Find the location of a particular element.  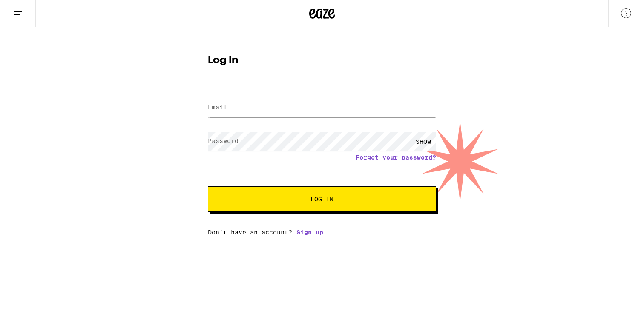

label: Email is located at coordinates (217, 107).